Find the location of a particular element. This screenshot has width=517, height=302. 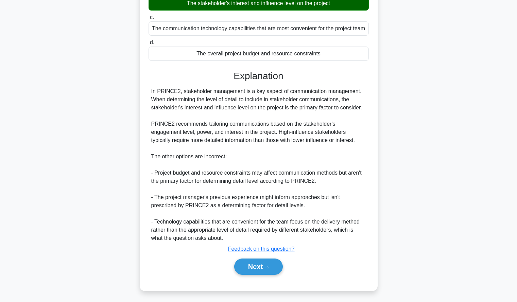

div: The overall project budget and resource constraints is located at coordinates (259, 54).